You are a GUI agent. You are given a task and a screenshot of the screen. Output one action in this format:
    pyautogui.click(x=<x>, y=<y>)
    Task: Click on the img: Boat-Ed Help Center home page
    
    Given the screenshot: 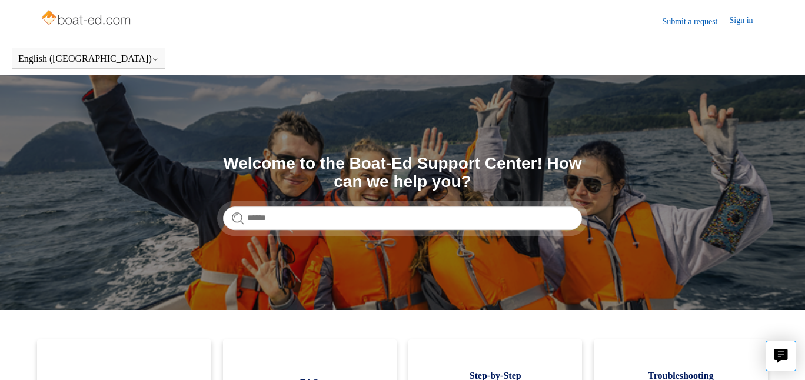 What is the action you would take?
    pyautogui.click(x=86, y=19)
    